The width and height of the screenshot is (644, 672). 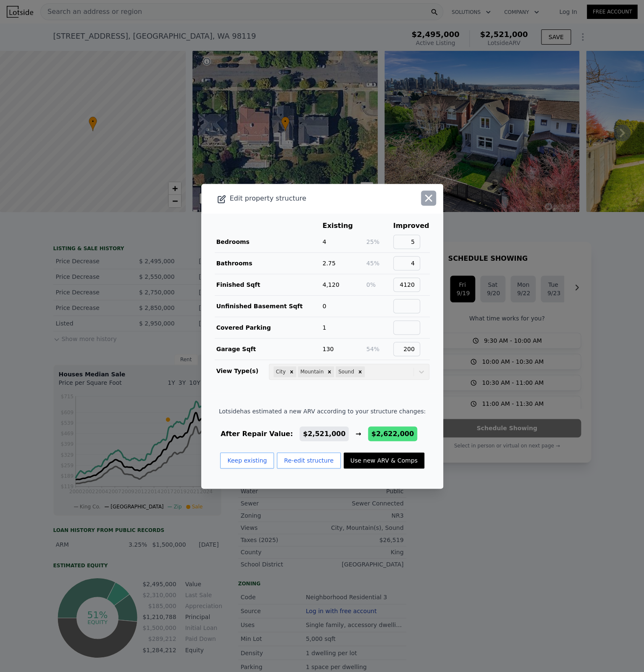 What do you see at coordinates (372, 263) in the screenshot?
I see `span: 45%` at bounding box center [372, 263].